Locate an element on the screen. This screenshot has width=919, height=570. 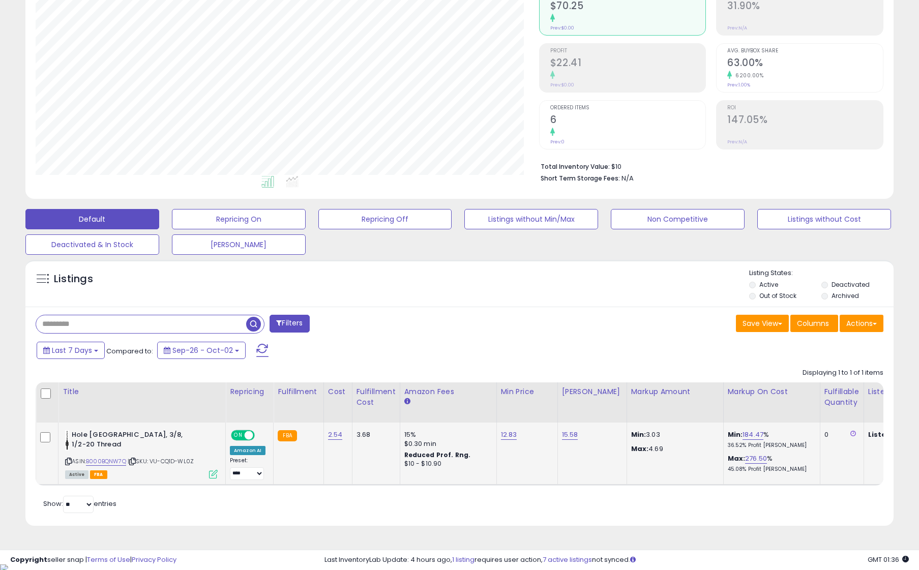
div: Last InventoryLab Update: 4 hours ago, requires user action, not synced. is located at coordinates (617, 560).